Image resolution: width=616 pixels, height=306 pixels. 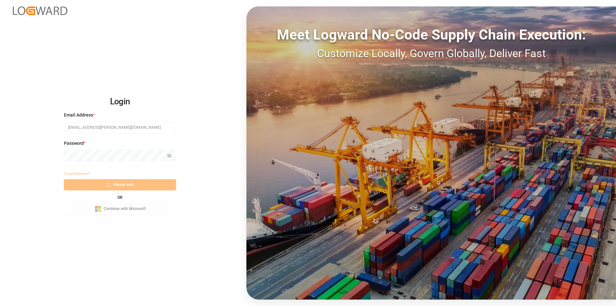 I want to click on input: Enter your email, so click(x=120, y=127).